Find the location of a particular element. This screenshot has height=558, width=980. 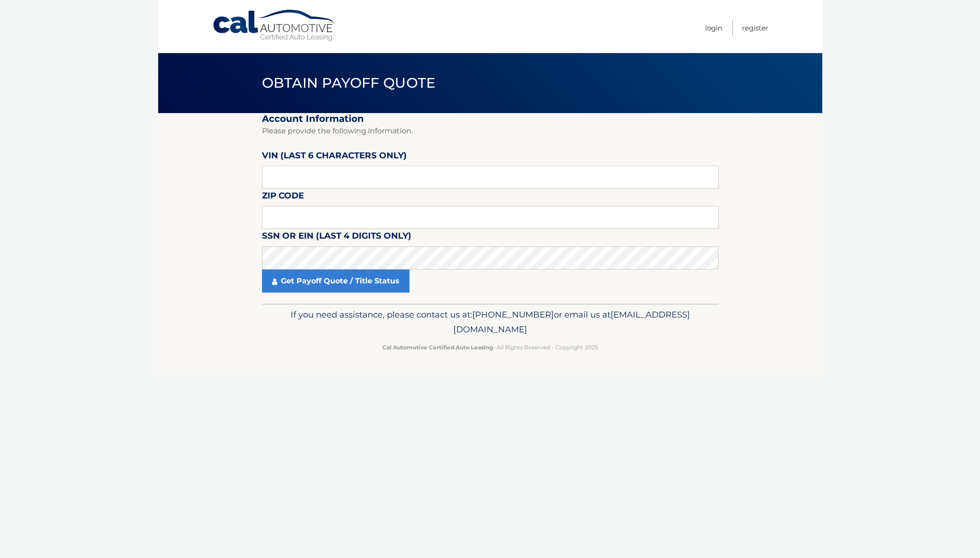

a: Login is located at coordinates (713, 28).